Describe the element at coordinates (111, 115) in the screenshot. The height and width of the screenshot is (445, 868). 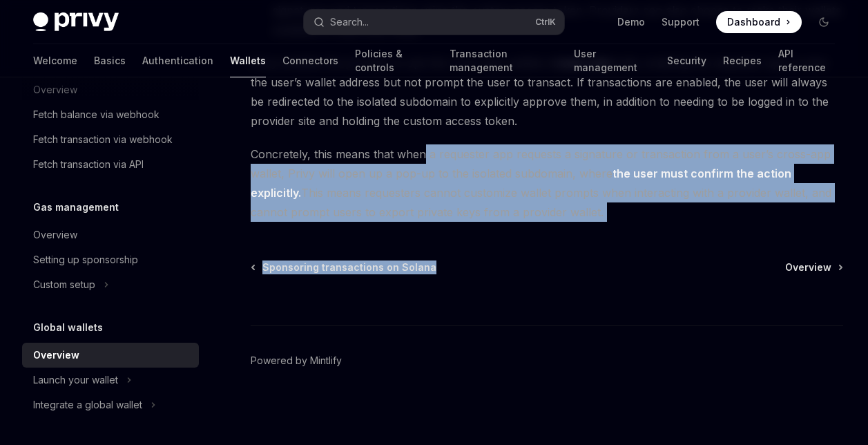
I see `a: Fetch balance via webhook` at that location.